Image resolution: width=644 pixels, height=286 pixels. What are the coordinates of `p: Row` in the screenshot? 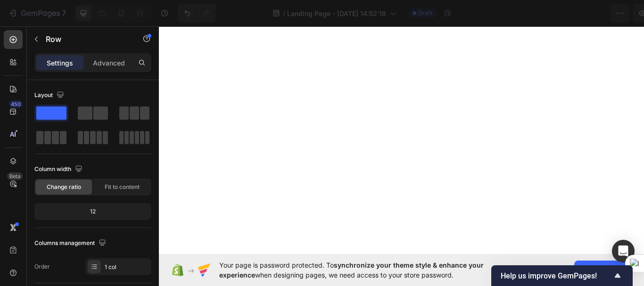 It's located at (86, 39).